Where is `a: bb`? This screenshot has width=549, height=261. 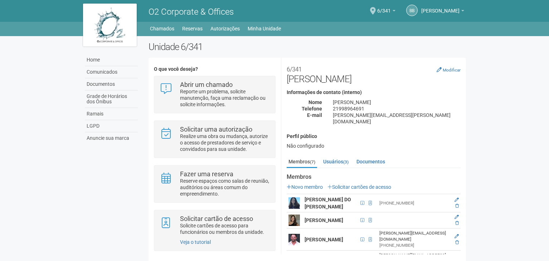
a: bb is located at coordinates (412, 10).